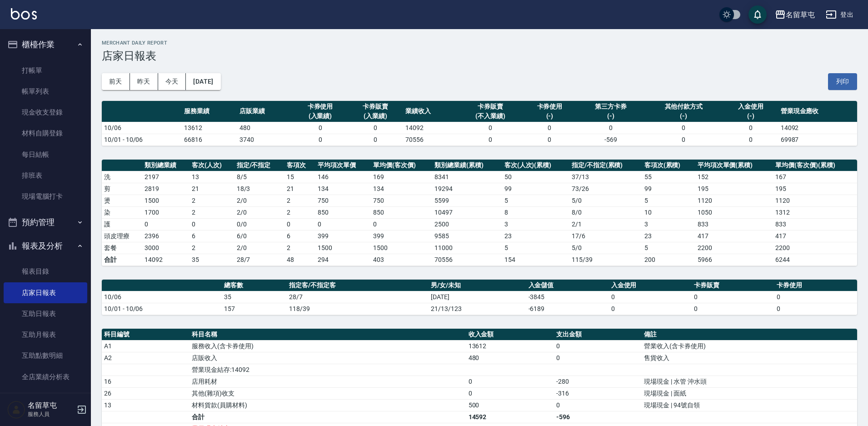 The height and width of the screenshot is (426, 868). I want to click on td: 154, so click(536, 260).